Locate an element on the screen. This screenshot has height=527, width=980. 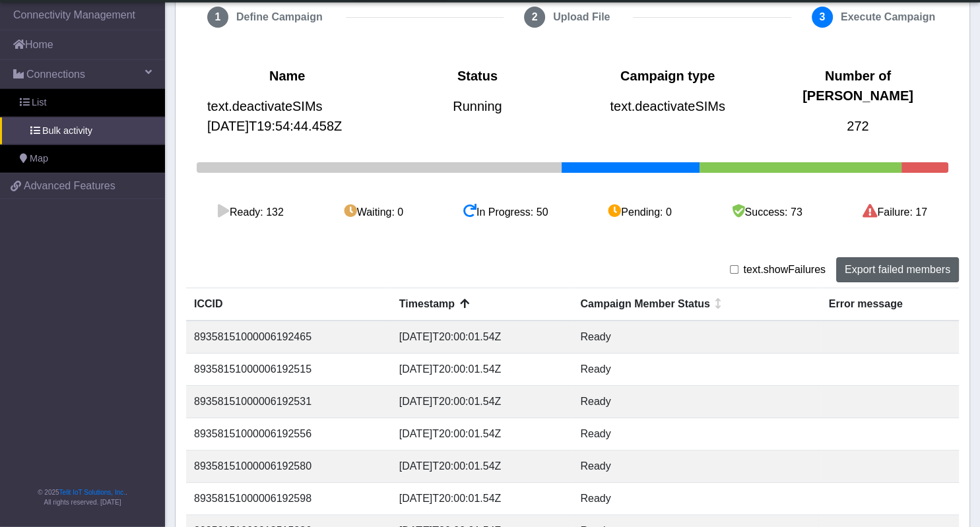
td: 89358151000006192580 is located at coordinates (288, 467).